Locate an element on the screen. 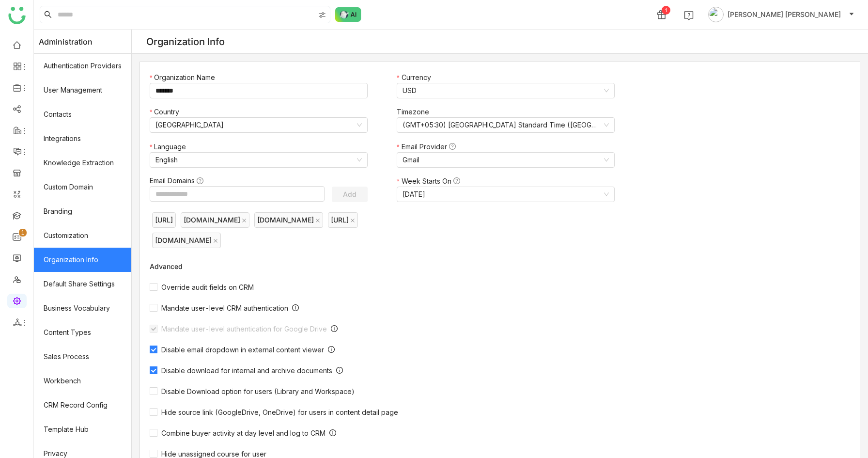 The image size is (868, 458). label: Organization Name is located at coordinates (185, 77).